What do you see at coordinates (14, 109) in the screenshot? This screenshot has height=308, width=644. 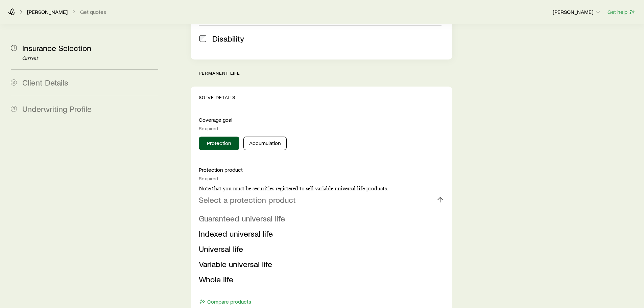 I see `span: 3` at bounding box center [14, 109].